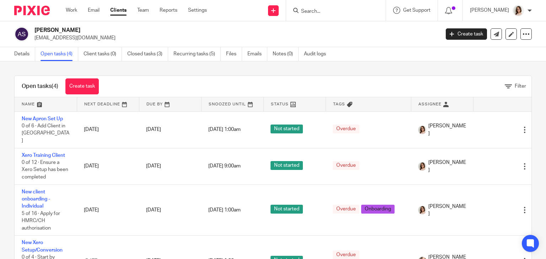  What do you see at coordinates (148, 54) in the screenshot?
I see `a: Closed tasks (3)` at bounding box center [148, 54].